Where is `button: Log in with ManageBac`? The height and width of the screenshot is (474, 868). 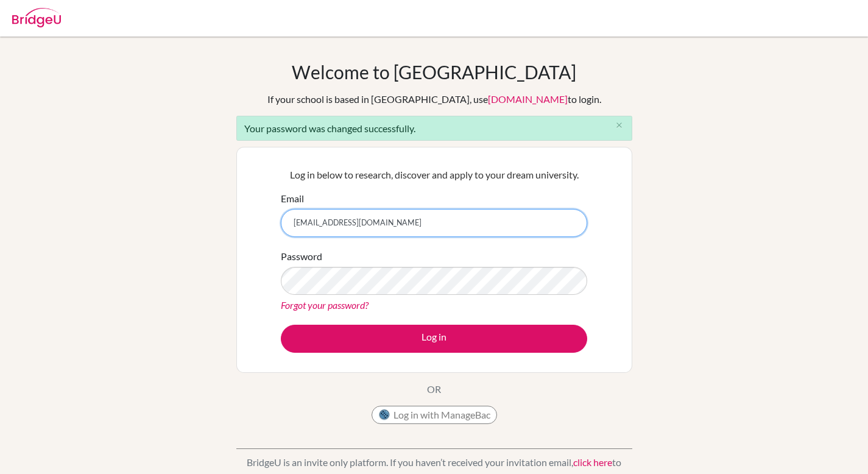 button: Log in with ManageBac is located at coordinates (435, 415).